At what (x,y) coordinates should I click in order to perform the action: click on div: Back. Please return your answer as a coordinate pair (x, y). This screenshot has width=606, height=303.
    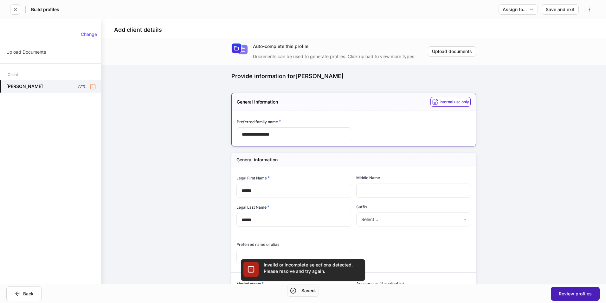
    Looking at the image, I should click on (24, 293).